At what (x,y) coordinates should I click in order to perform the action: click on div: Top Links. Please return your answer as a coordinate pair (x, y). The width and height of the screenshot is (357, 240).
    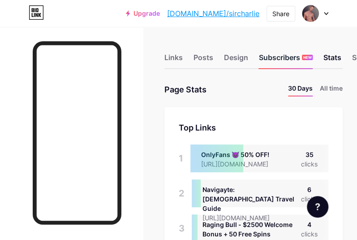
    Looking at the image, I should click on (254, 127).